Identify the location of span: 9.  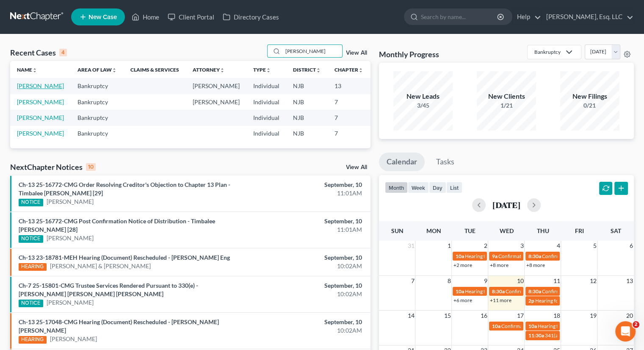
(485, 281).